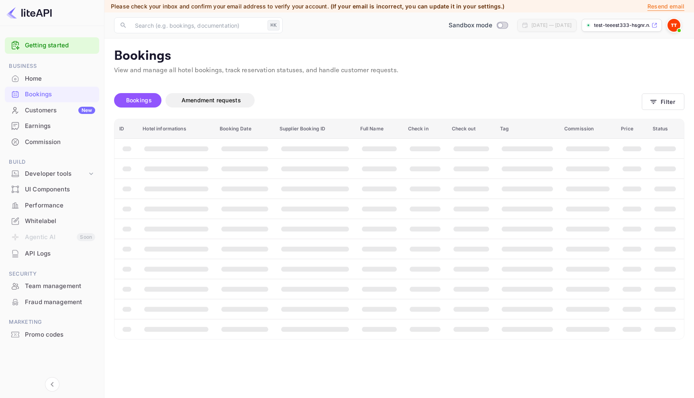 The width and height of the screenshot is (694, 398). Describe the element at coordinates (245, 129) in the screenshot. I see `th: Booking Date` at that location.